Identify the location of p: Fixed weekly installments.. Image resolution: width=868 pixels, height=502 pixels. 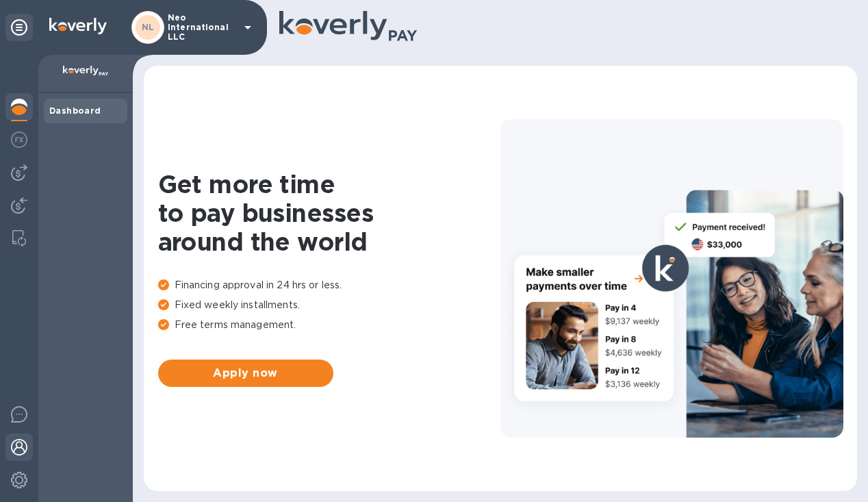
(329, 305).